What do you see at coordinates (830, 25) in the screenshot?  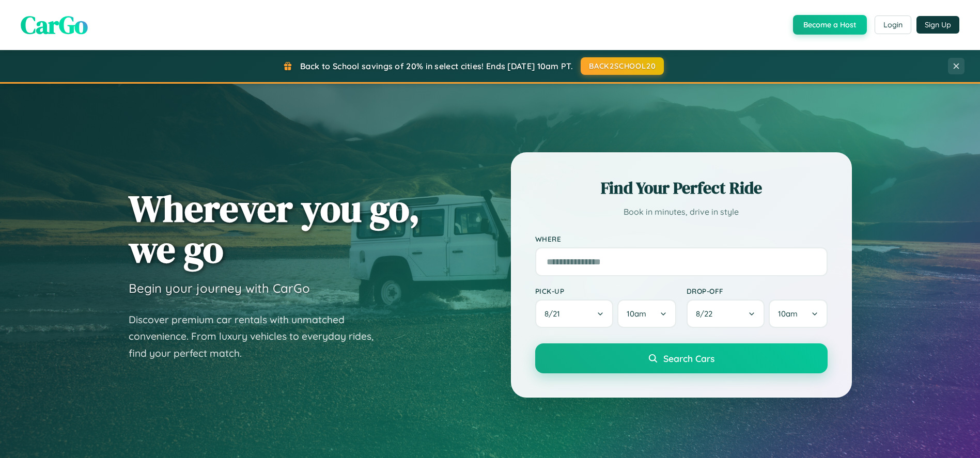 I see `button: Become a Host` at bounding box center [830, 25].